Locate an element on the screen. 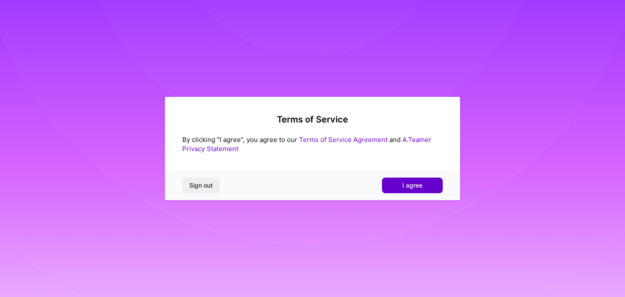 The height and width of the screenshot is (297, 625). span: Sign out is located at coordinates (201, 185).